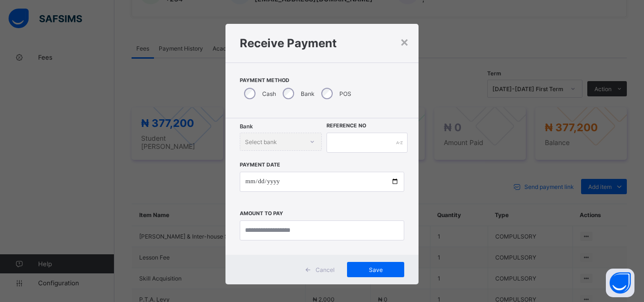 This screenshot has width=644, height=302. Describe the element at coordinates (345, 93) in the screenshot. I see `label: POS` at that location.